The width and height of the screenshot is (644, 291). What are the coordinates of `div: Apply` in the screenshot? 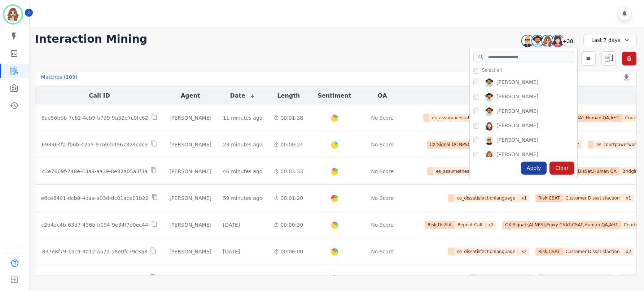 It's located at (534, 168).